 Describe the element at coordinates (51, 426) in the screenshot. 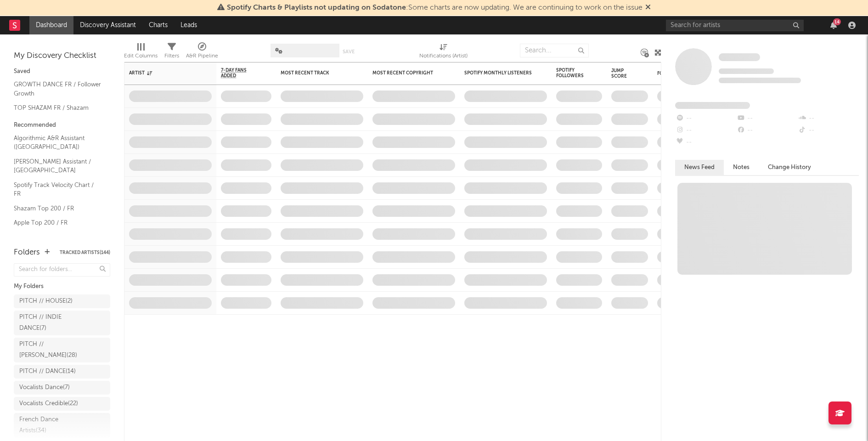

I see `div: French Dance Artists ( 34 )` at that location.